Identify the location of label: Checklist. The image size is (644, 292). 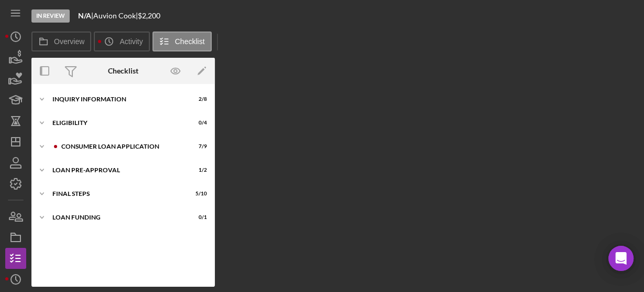
(190, 41).